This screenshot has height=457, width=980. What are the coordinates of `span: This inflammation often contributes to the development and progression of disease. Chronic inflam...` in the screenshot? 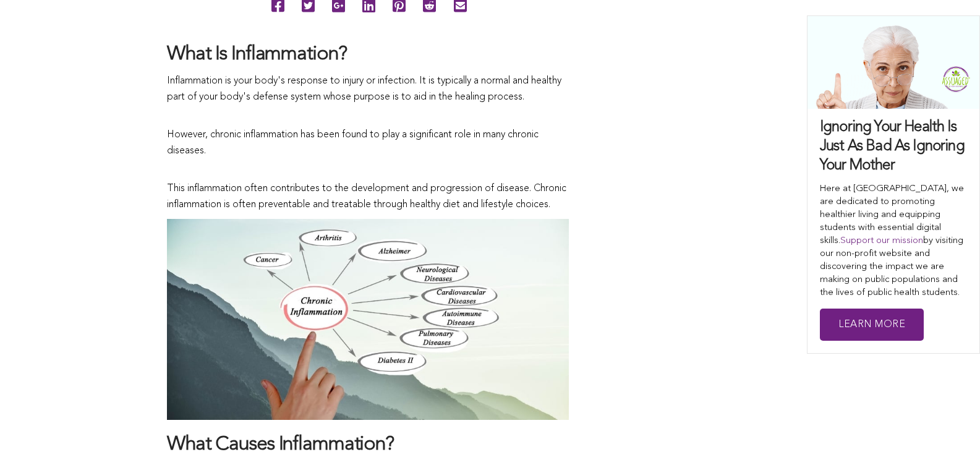 It's located at (367, 197).